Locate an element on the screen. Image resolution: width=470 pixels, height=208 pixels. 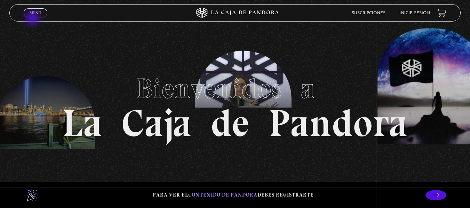
span: Menu is located at coordinates (35, 13).